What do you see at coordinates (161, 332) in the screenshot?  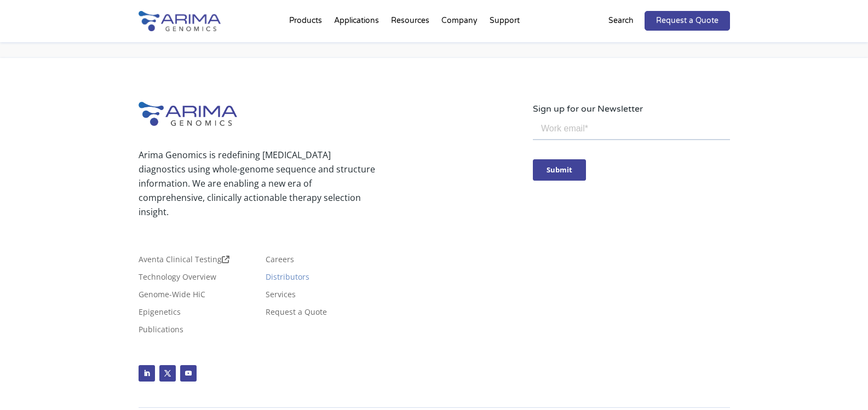 I see `a: Publications` at bounding box center [161, 332].